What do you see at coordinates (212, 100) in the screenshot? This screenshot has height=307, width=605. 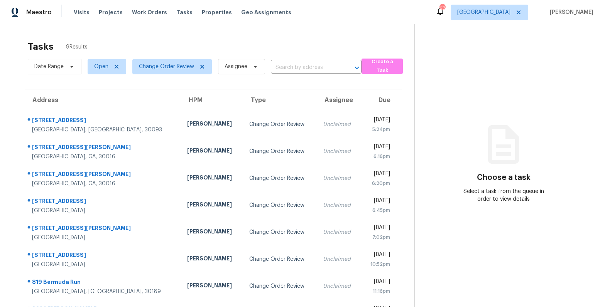 I see `th: HPM` at bounding box center [212, 100].